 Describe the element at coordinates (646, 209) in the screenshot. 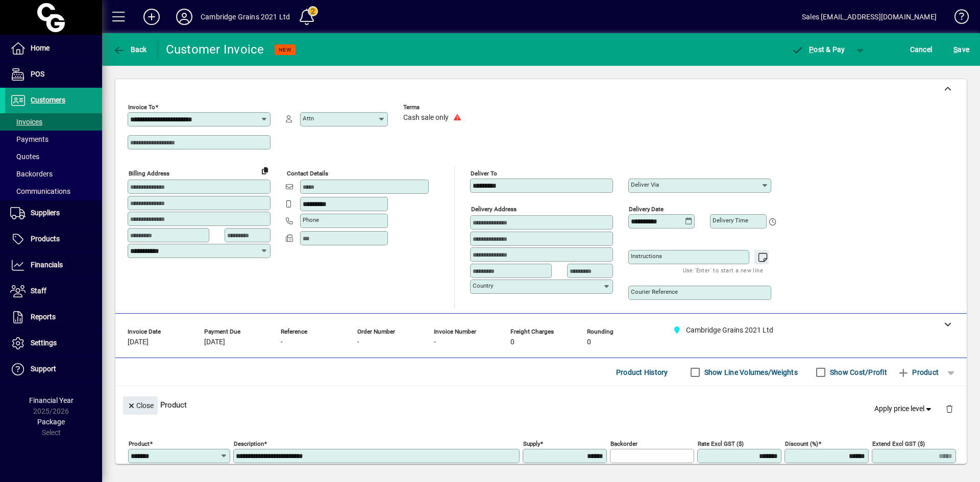

I see `mat-label: Delivery date` at that location.